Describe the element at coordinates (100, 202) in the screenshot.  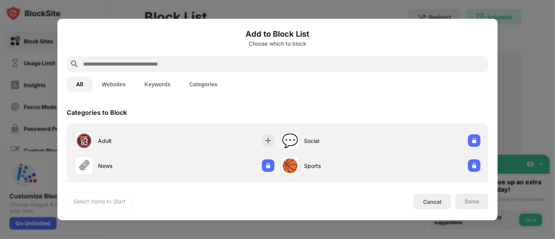
I see `div: Select Items to Start` at that location.